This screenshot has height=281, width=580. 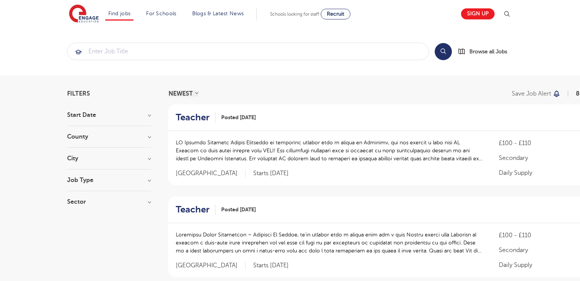 I want to click on p: Loremipsu Dolor Sitametcon – Adipisci El Seddoe, te’in utlabor etdo m aliqua enim adm v quis Nost..., so click(x=330, y=243).